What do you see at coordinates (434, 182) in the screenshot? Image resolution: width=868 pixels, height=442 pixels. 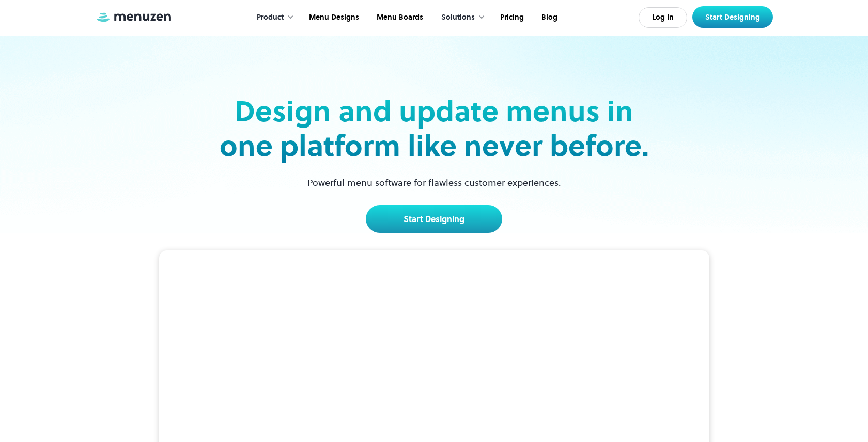 I see `p: Powerful menu software for flawless customer experiences.` at bounding box center [434, 182].